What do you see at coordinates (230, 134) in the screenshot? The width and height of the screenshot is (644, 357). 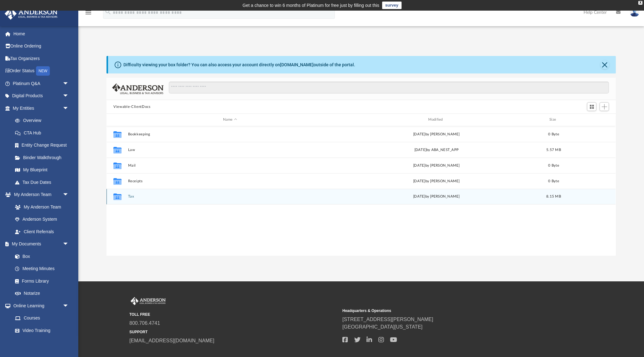 I see `button: Bookkeeping` at bounding box center [230, 134].